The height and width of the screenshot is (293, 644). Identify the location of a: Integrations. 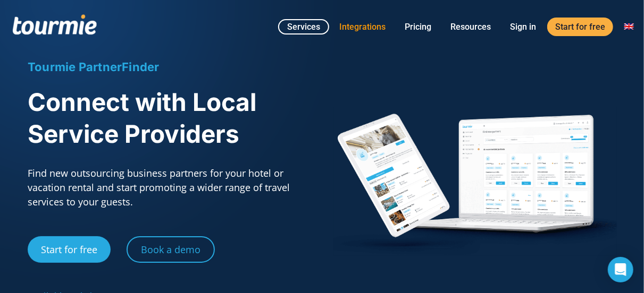
(362, 27).